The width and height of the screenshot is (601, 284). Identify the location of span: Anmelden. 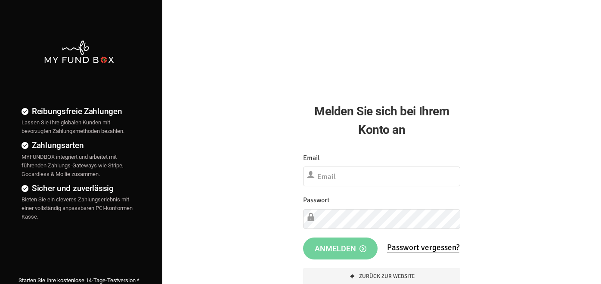
(340, 248).